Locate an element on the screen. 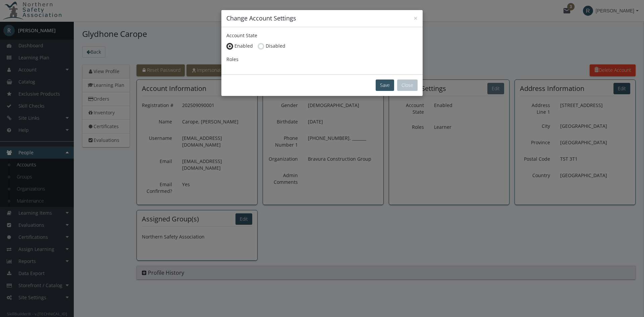 The height and width of the screenshot is (317, 644). label: Enabled is located at coordinates (243, 46).